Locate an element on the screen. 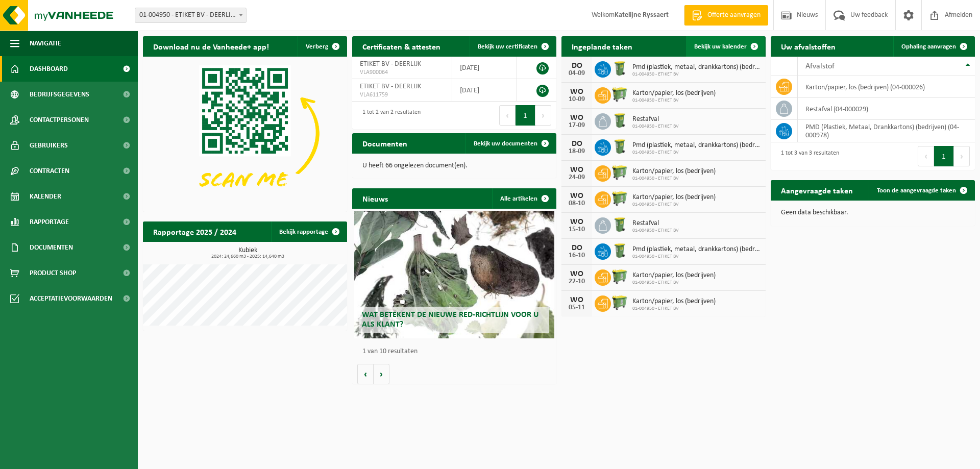  span: Dashboard is located at coordinates (49, 69).